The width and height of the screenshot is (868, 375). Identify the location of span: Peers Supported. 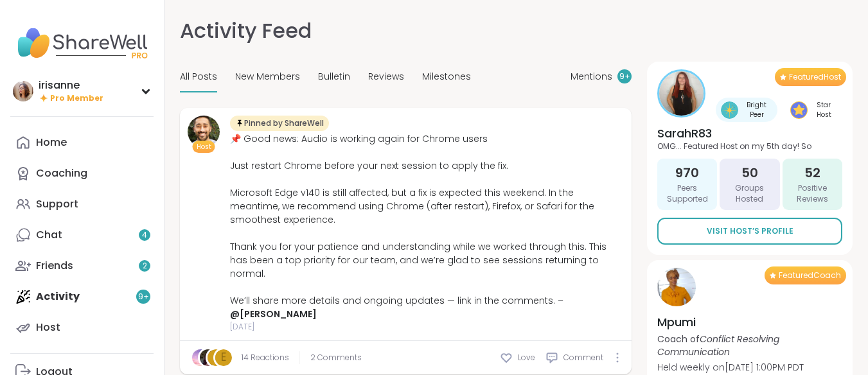
(687, 194).